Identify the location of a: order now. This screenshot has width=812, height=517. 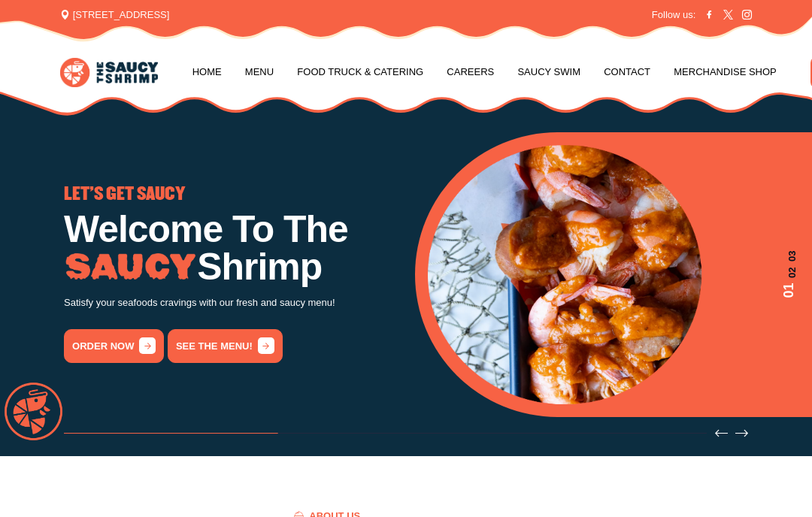
(113, 346).